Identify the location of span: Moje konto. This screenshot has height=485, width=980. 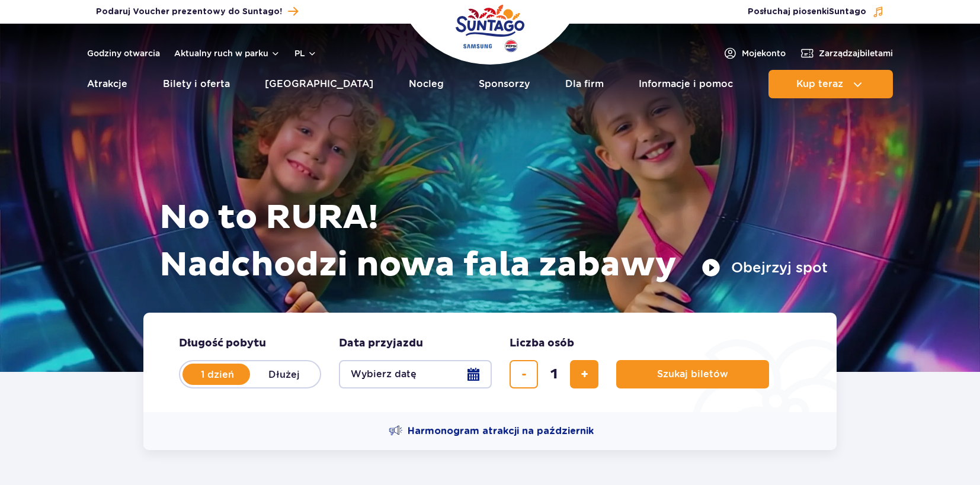
(764, 53).